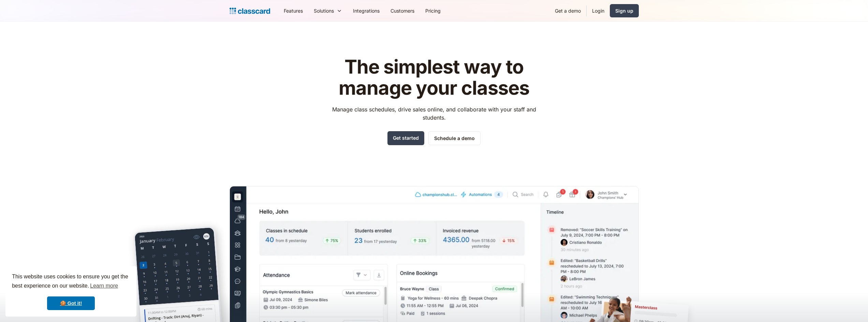 The width and height of the screenshot is (868, 322). I want to click on a: learn more about cookies, so click(104, 286).